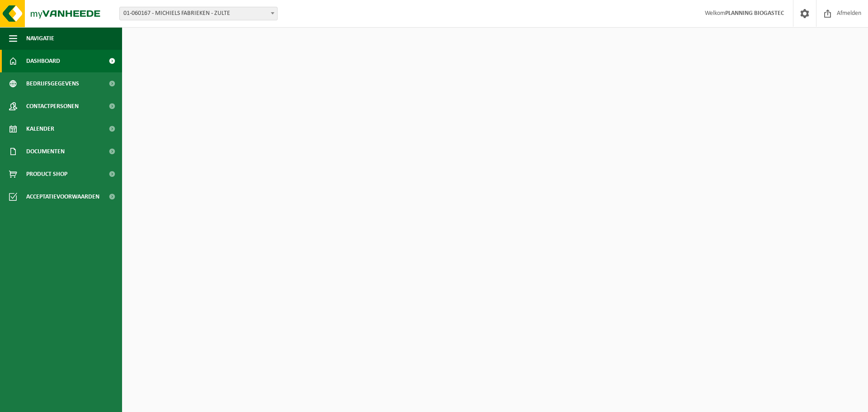 The image size is (868, 412). I want to click on span: Product Shop, so click(46, 175).